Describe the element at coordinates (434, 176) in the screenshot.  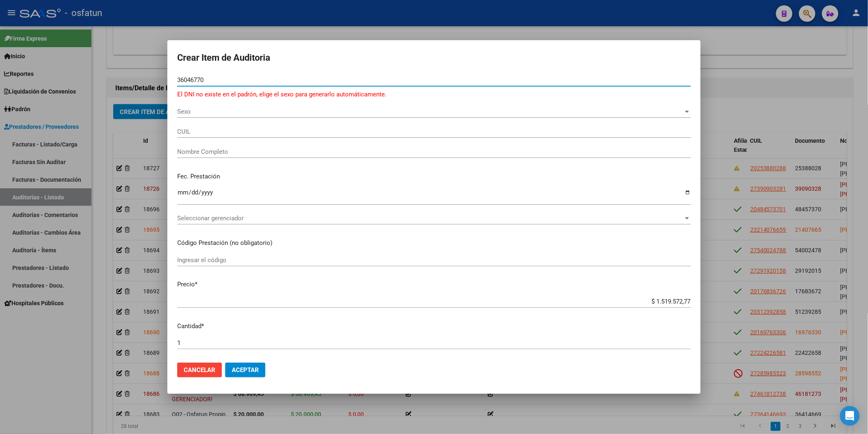
I see `p: Fec. Prestación` at that location.